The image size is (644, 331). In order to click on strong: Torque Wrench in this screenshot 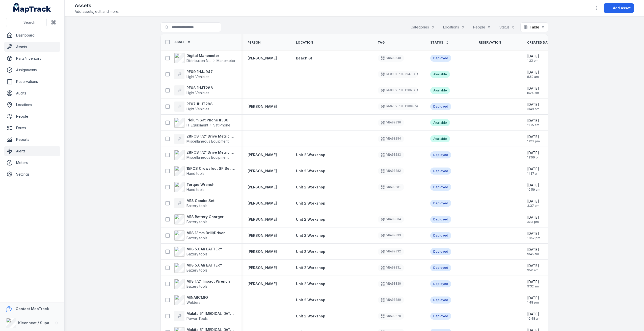, I will do `click(200, 185)`.